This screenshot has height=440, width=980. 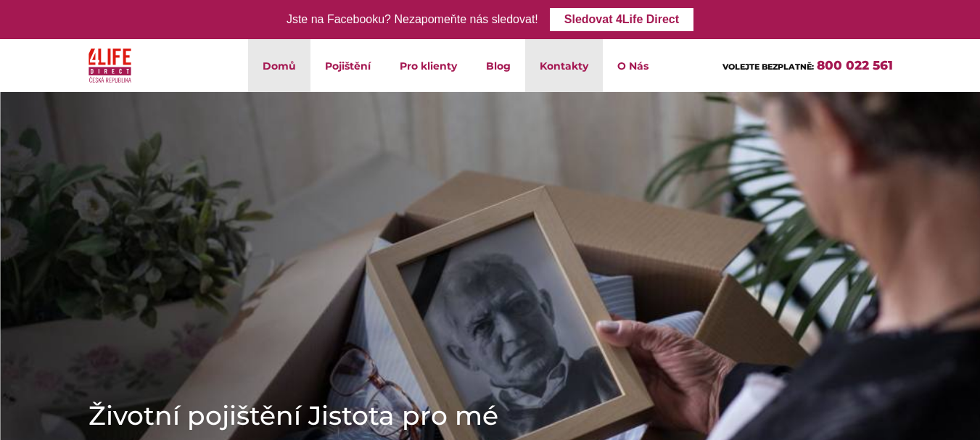 I want to click on span: VOLEJTE BEZPLATNĚ:, so click(x=768, y=67).